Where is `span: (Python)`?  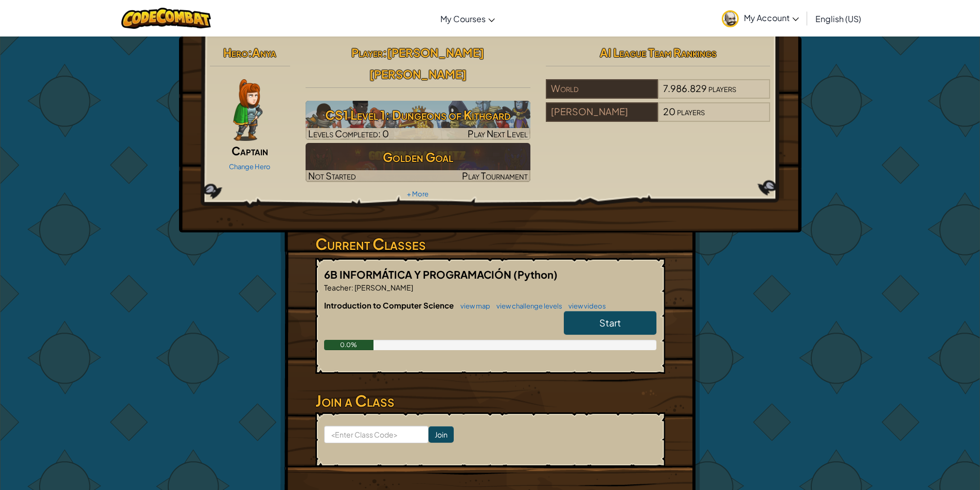
span: (Python) is located at coordinates (535, 274).